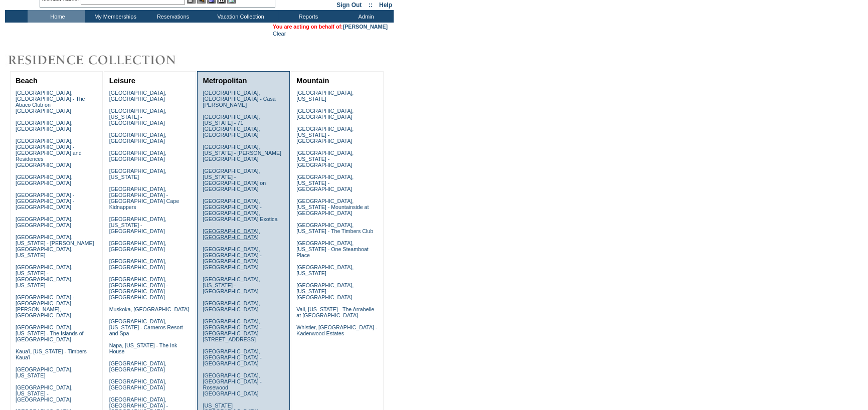  Describe the element at coordinates (171, 16) in the screenshot. I see `td: Reservations` at that location.